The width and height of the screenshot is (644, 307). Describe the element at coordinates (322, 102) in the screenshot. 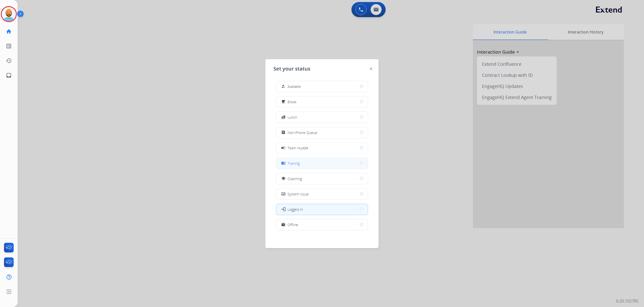

I see `button: Break` at that location.